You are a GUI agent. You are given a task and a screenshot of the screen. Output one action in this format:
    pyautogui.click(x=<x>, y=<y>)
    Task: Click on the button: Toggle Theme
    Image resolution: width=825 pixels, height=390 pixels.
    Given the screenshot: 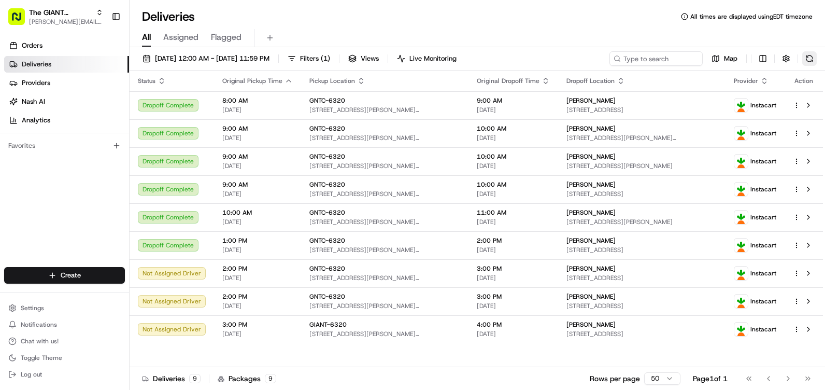 What is the action you would take?
    pyautogui.click(x=64, y=358)
    